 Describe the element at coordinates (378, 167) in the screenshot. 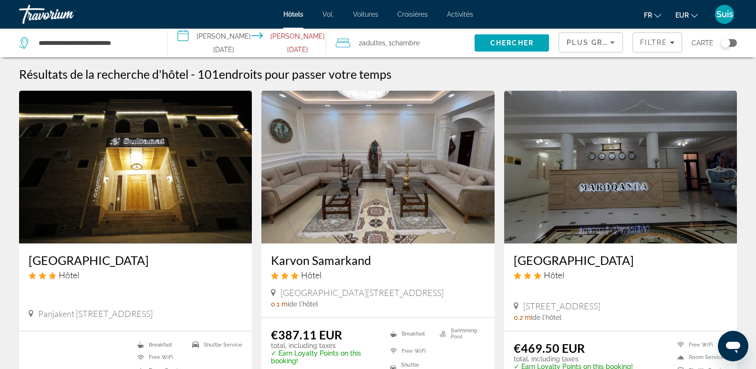

I see `img: Karvon Samarkand` at that location.